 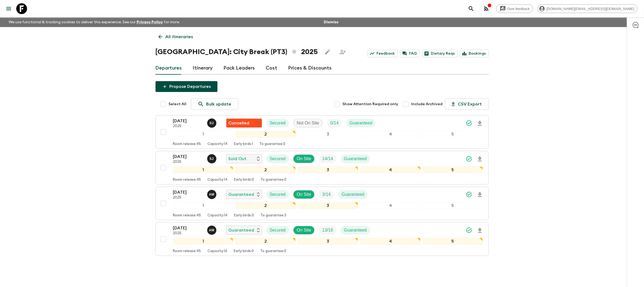 What do you see at coordinates (371, 104) in the screenshot?
I see `span: Show Attention Required only` at bounding box center [371, 104].